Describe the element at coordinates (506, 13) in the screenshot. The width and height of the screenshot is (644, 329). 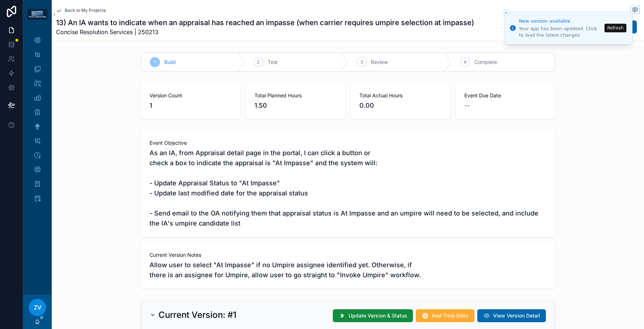
I see `button: Close toast` at that location.